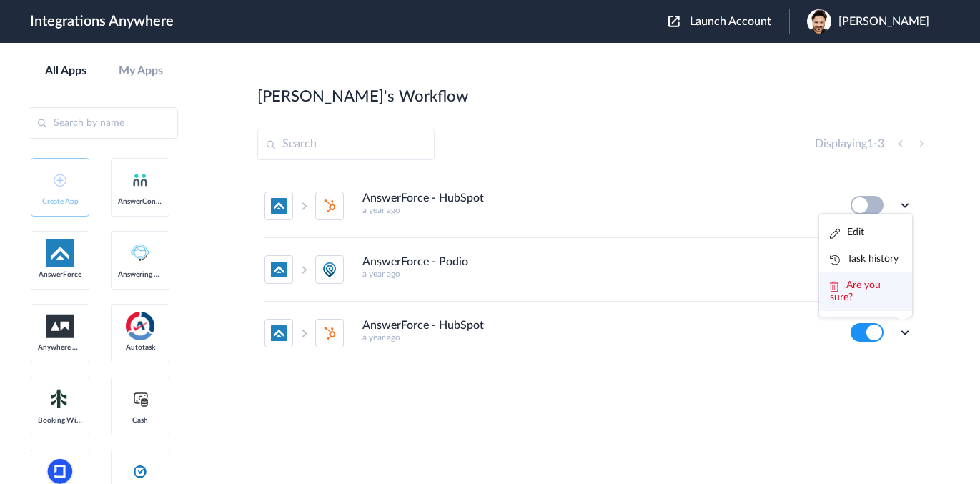  Describe the element at coordinates (880, 144) in the screenshot. I see `span: 3` at that location.